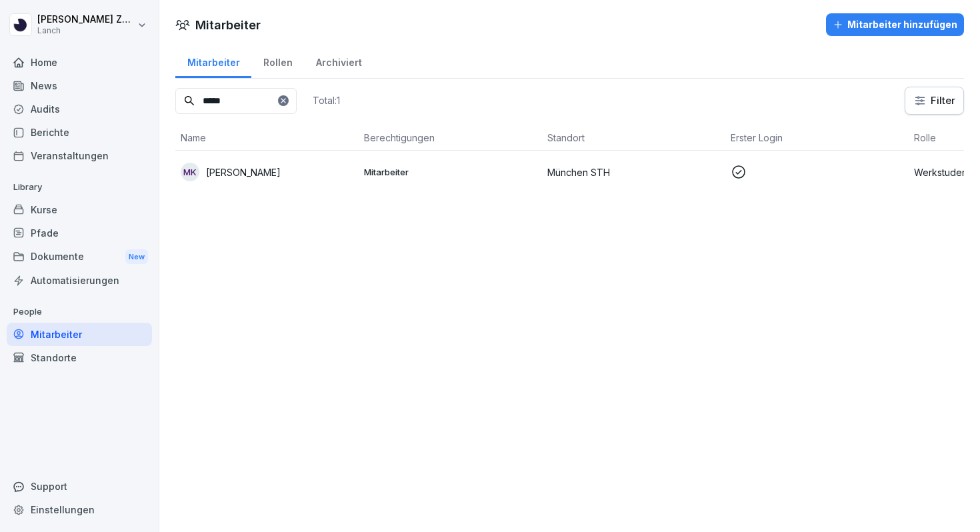 The width and height of the screenshot is (980, 532). What do you see at coordinates (450, 172) in the screenshot?
I see `p: Mitarbeiter` at bounding box center [450, 172].